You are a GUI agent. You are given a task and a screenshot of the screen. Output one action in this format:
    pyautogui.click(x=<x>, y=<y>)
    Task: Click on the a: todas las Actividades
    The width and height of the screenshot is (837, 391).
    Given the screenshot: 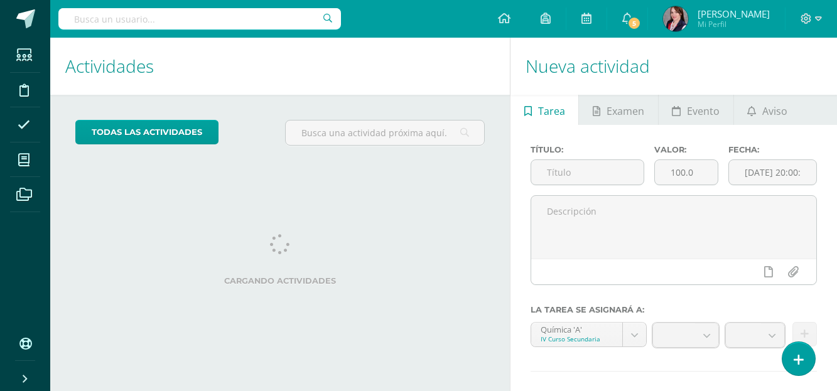 What is the action you would take?
    pyautogui.click(x=147, y=132)
    